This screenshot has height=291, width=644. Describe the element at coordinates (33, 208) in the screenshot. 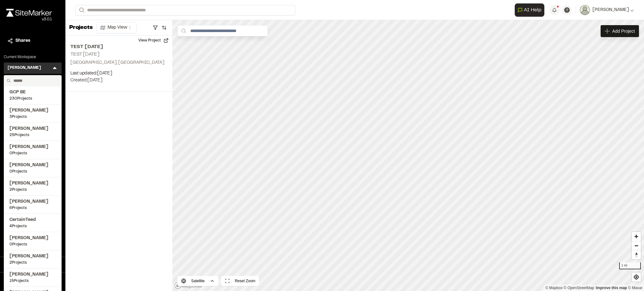

I see `span: 6 Projects` at that location.